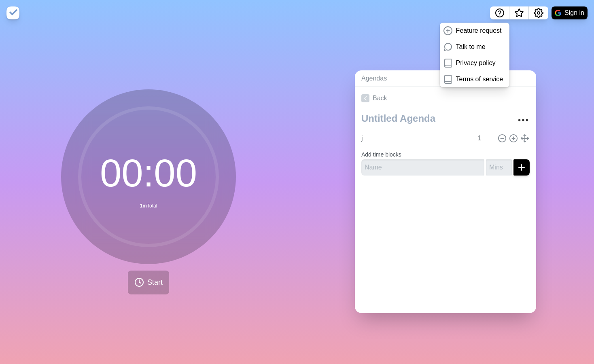  I want to click on label: Add time blocks, so click(381, 155).